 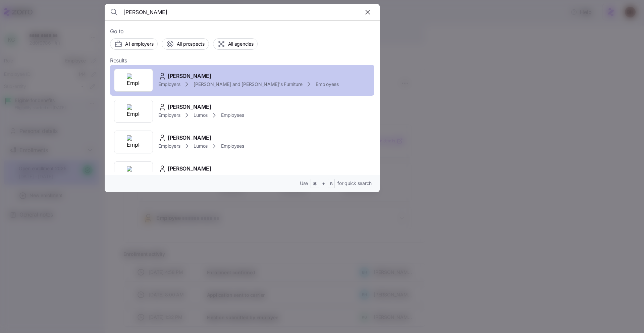 I want to click on button: All employers, so click(x=134, y=44).